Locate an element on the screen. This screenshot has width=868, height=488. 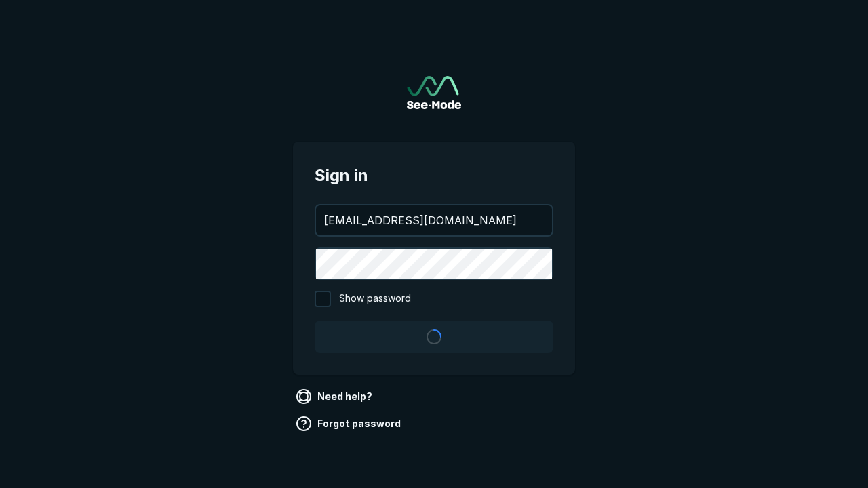
span: Sign in is located at coordinates (434, 176).